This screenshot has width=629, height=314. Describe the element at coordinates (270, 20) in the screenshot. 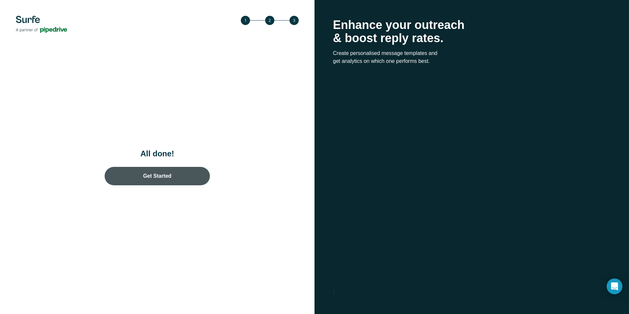

I see `img: Step 3` at that location.